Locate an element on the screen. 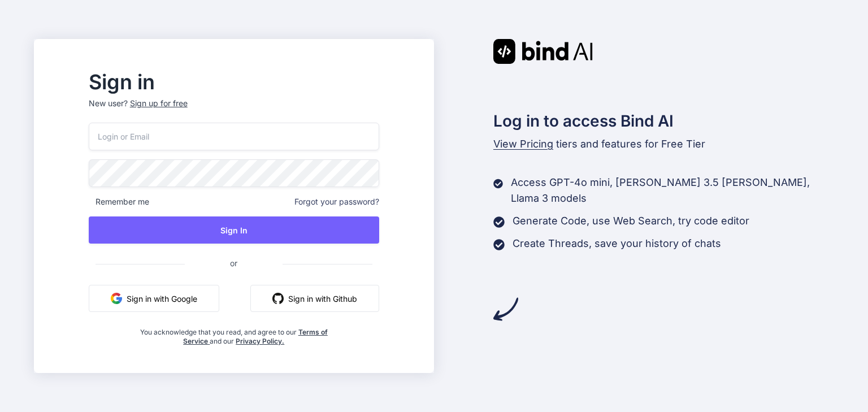  button: Sign In is located at coordinates (234, 230).